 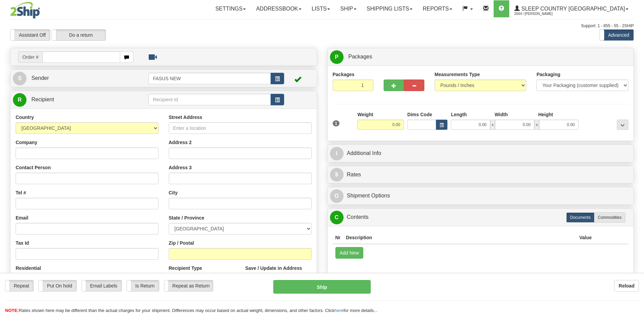 I want to click on label: Email, so click(x=22, y=218).